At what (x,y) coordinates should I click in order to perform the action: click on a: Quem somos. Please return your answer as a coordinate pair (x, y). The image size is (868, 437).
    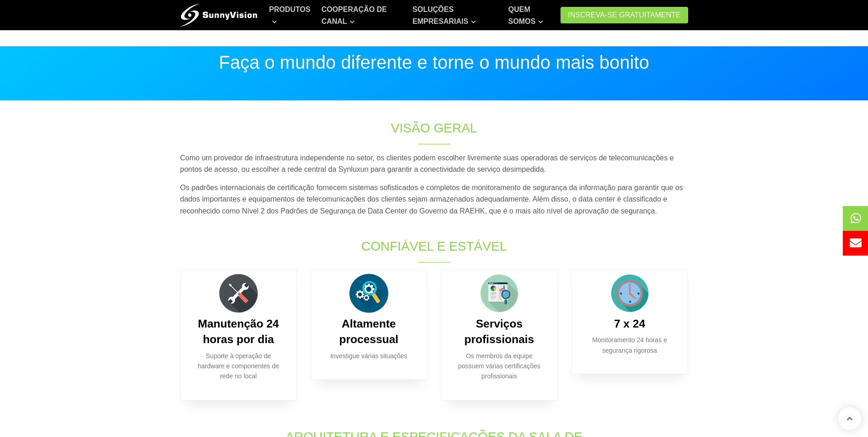
    Looking at the image, I should click on (532, 15).